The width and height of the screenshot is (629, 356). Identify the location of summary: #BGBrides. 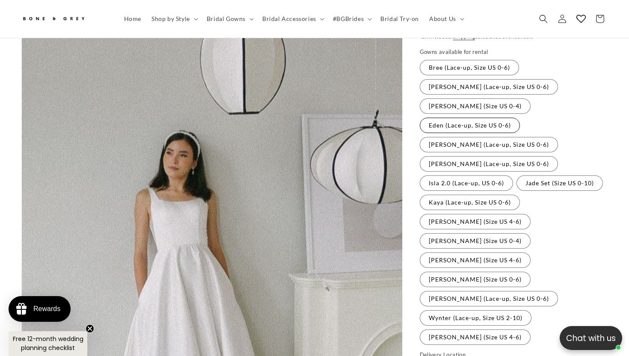
(351, 19).